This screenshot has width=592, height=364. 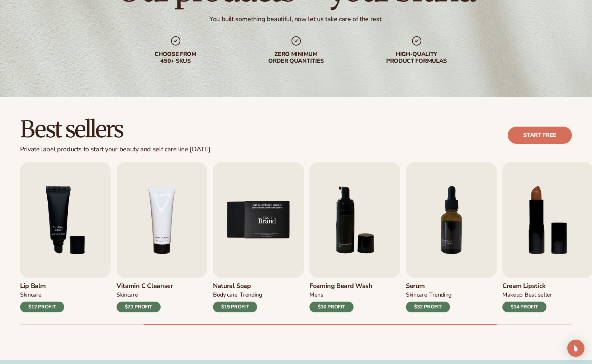 I want to click on div: You built something beautiful, now let us take care of the rest., so click(x=296, y=19).